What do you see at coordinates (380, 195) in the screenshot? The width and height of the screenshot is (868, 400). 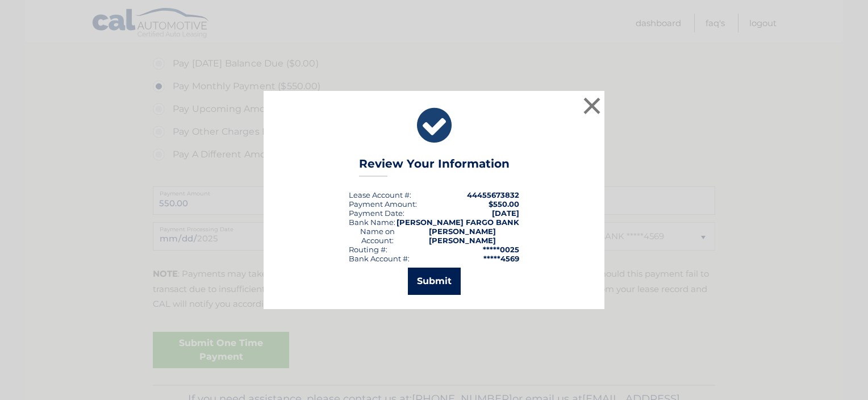 I see `div: Lease Account #:` at bounding box center [380, 195].